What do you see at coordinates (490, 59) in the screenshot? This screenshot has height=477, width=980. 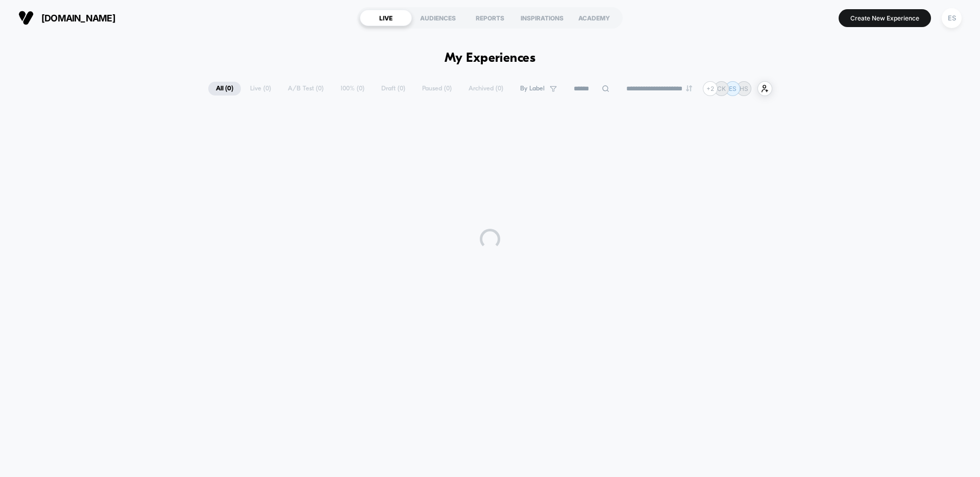 I see `h1: My Experiences` at bounding box center [490, 59].